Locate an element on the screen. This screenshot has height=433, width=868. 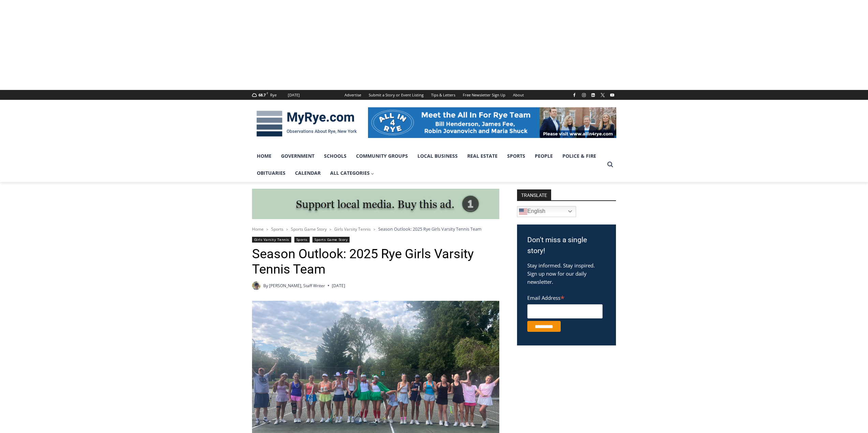
span: 68.7 is located at coordinates (262, 94).